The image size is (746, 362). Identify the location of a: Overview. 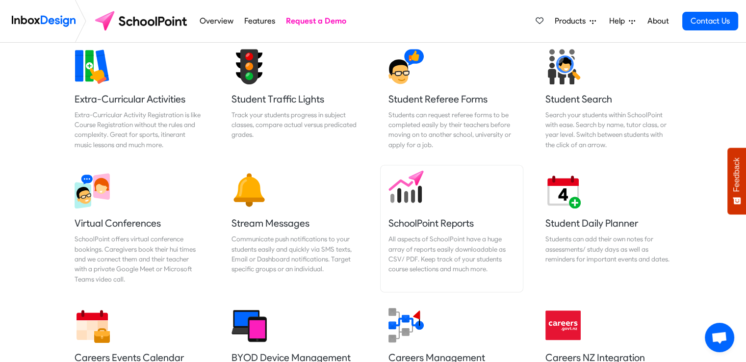
(216, 21).